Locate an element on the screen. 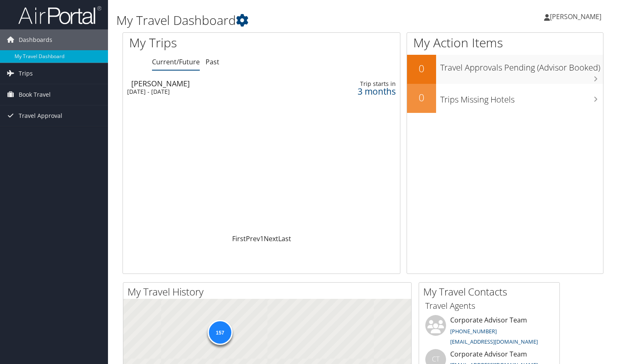 The image size is (618, 364). a: Last is located at coordinates (284, 239).